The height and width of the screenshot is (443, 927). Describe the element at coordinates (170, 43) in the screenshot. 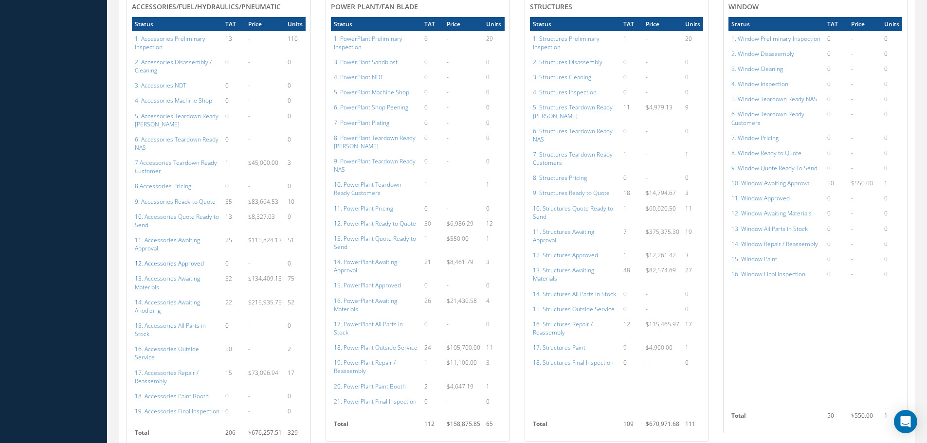

I see `a: 1. Accessories Preliminary Inspection` at that location.